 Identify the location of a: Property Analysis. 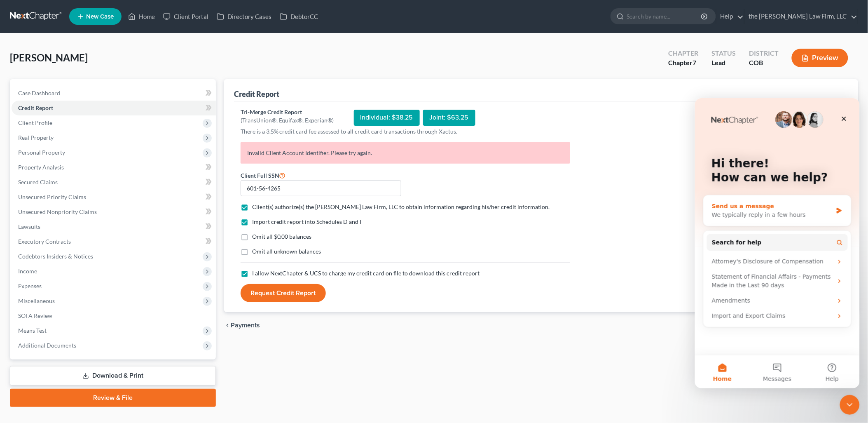
(113, 167).